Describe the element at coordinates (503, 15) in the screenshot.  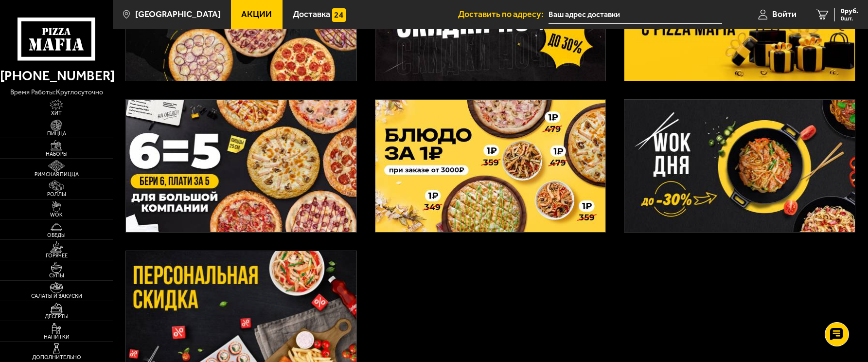
I see `span: Доставить по адресу:` at that location.